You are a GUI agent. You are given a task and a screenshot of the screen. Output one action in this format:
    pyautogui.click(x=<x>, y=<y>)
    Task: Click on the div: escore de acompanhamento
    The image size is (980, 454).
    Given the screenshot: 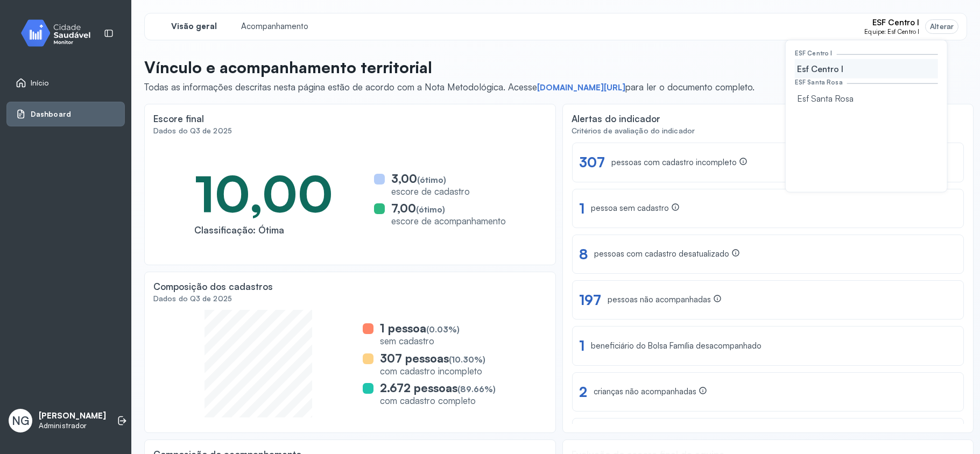 What is the action you would take?
    pyautogui.click(x=448, y=221)
    